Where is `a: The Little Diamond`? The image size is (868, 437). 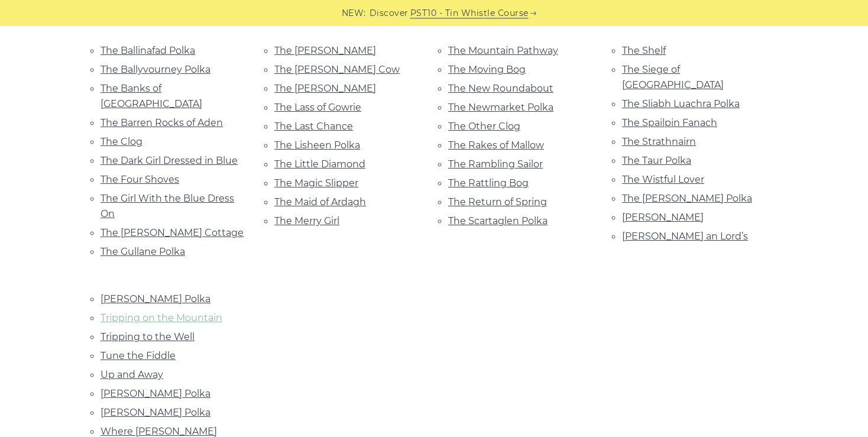
a: The Little Diamond is located at coordinates (320, 163).